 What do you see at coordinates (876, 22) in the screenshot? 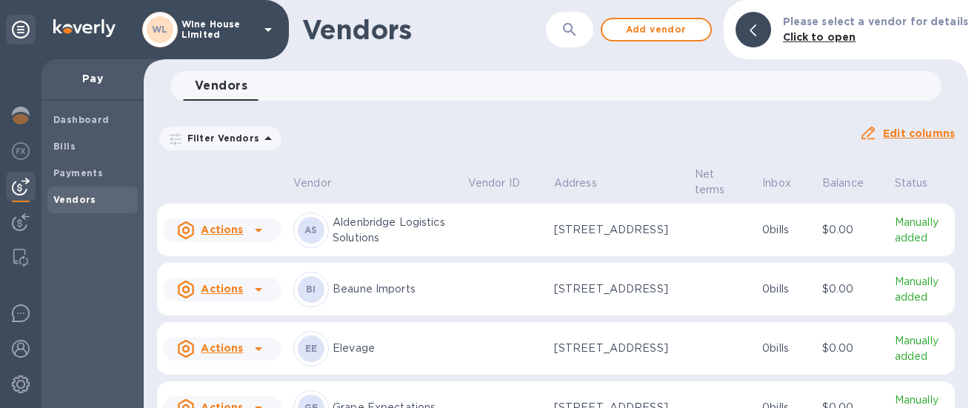
I see `b: Please select a vendor for details` at bounding box center [876, 22].